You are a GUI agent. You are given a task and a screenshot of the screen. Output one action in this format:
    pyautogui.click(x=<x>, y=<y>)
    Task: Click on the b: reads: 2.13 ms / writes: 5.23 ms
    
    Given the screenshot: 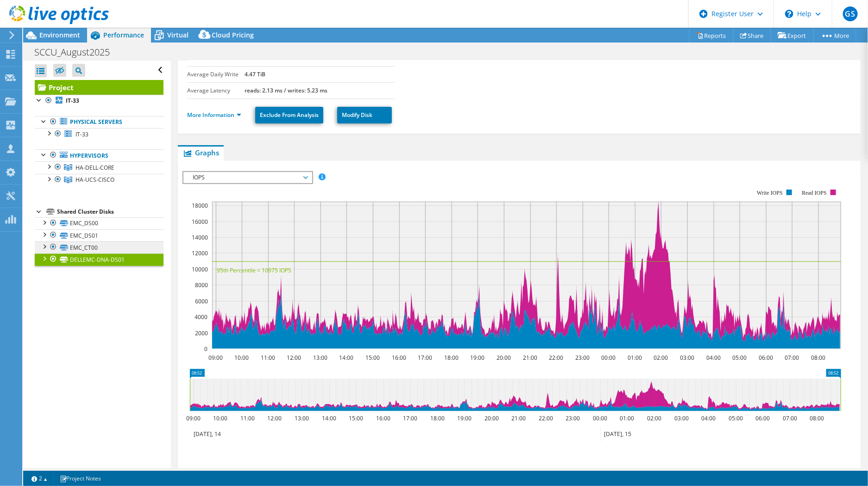 What is the action you would take?
    pyautogui.click(x=286, y=90)
    